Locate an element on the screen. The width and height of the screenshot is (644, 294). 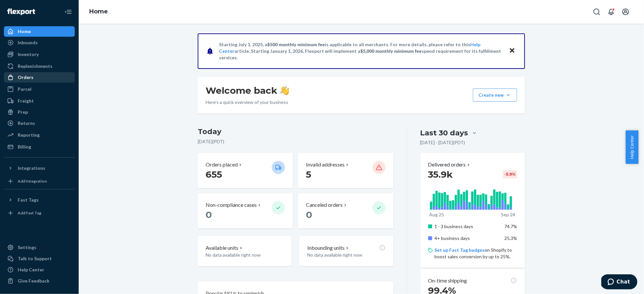
button: Create new is located at coordinates (495, 95).